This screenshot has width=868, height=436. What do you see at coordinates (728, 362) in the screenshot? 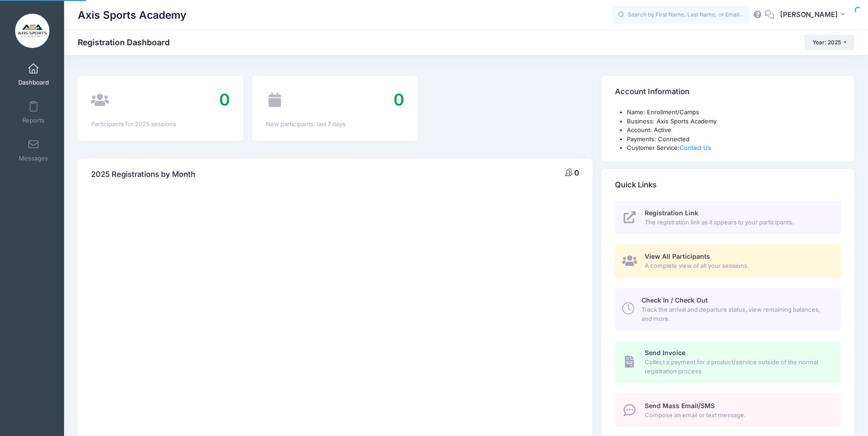
I see `a: Send Invoice Collect a payment for a product/service outside of the normal registration process` at bounding box center [728, 362].